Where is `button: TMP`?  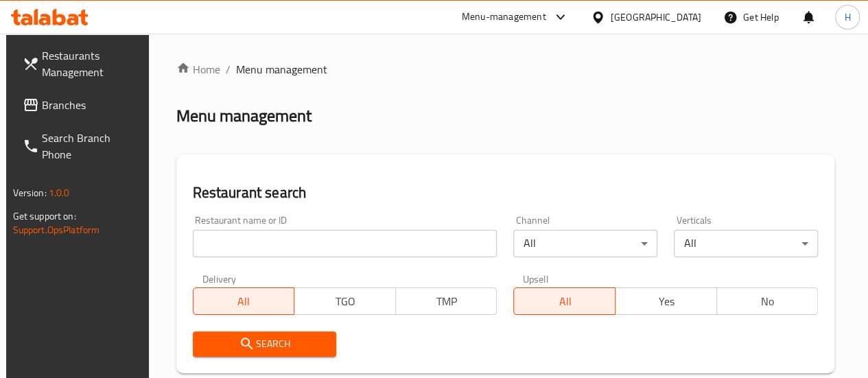 button: TMP is located at coordinates (446, 301).